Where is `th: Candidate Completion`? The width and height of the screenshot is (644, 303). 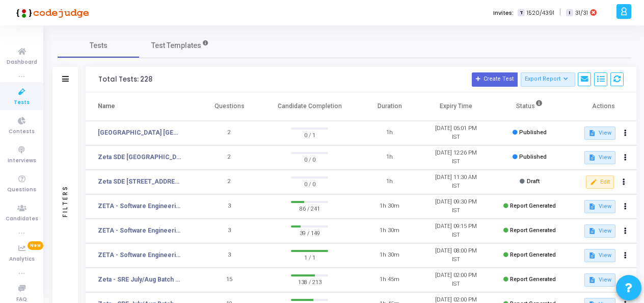 th: Candidate Completion is located at coordinates (309, 106).